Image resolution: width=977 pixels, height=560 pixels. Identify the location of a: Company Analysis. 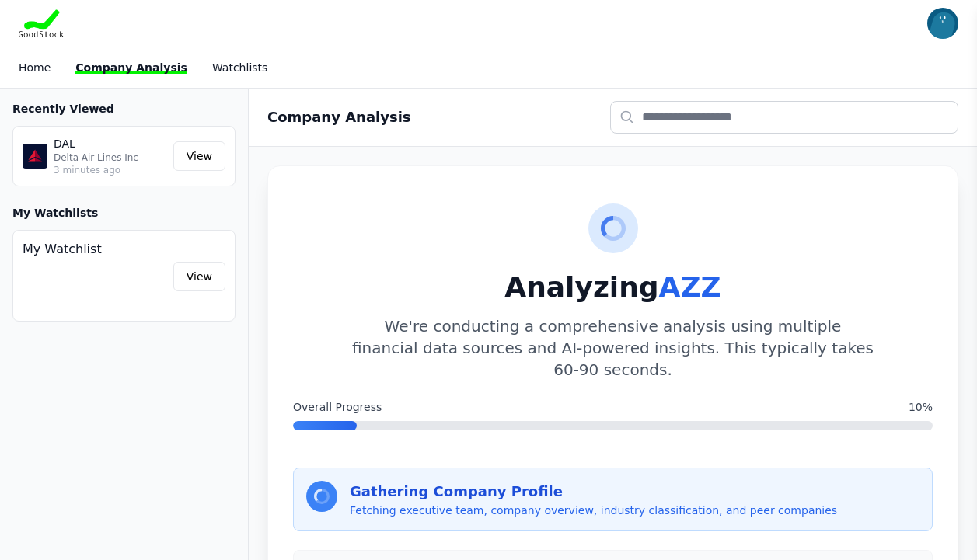
(132, 68).